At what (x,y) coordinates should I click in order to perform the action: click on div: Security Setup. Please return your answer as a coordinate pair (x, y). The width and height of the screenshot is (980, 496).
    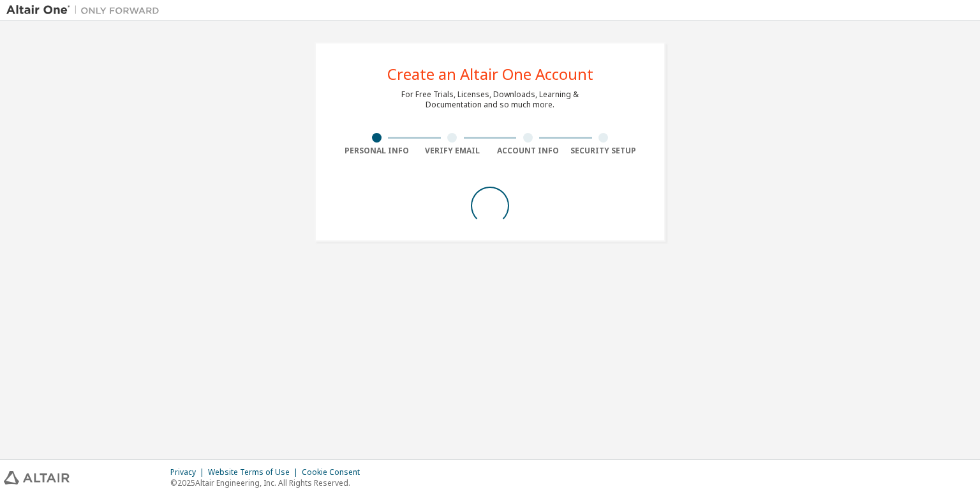
    Looking at the image, I should click on (604, 151).